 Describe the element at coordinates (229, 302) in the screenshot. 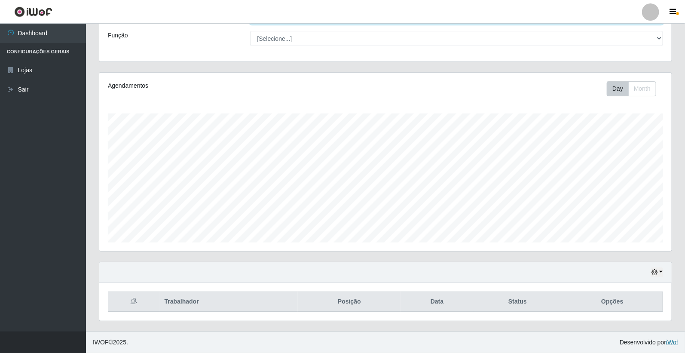

I see `th: Trabalhador` at that location.